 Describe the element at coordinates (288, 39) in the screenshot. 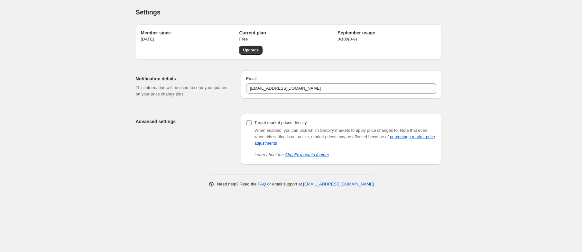

I see `p: Free` at that location.